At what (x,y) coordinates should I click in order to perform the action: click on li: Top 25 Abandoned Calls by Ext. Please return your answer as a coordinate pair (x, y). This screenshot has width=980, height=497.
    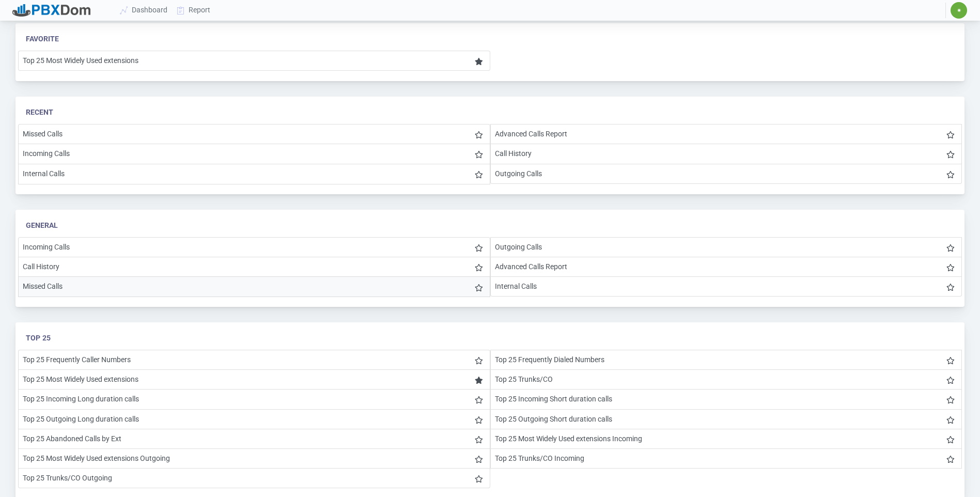
    Looking at the image, I should click on (254, 439).